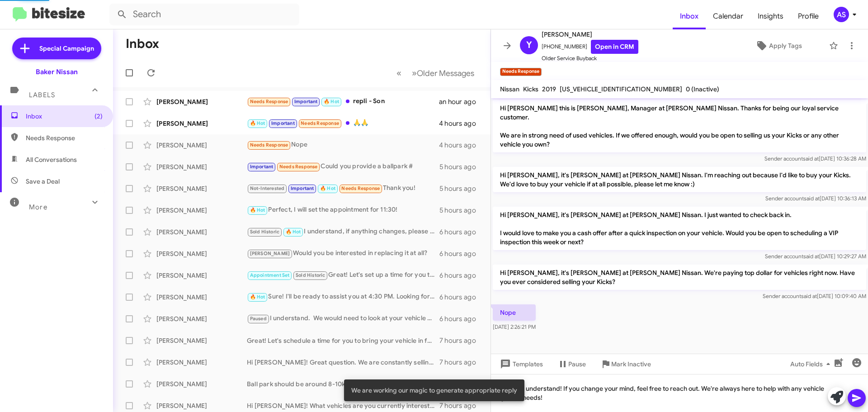 This screenshot has width=868, height=412. Describe the element at coordinates (343, 166) in the screenshot. I see `div: Could you provide a ballpark #` at that location.